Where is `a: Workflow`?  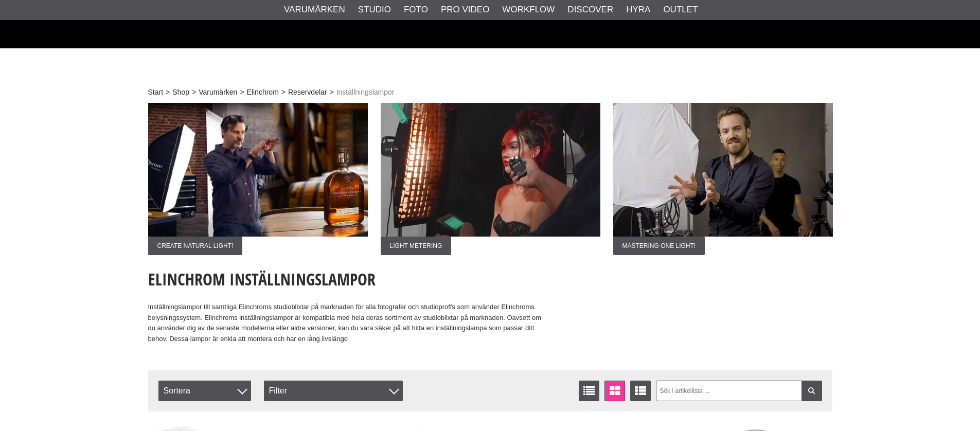 a: Workflow is located at coordinates (528, 10).